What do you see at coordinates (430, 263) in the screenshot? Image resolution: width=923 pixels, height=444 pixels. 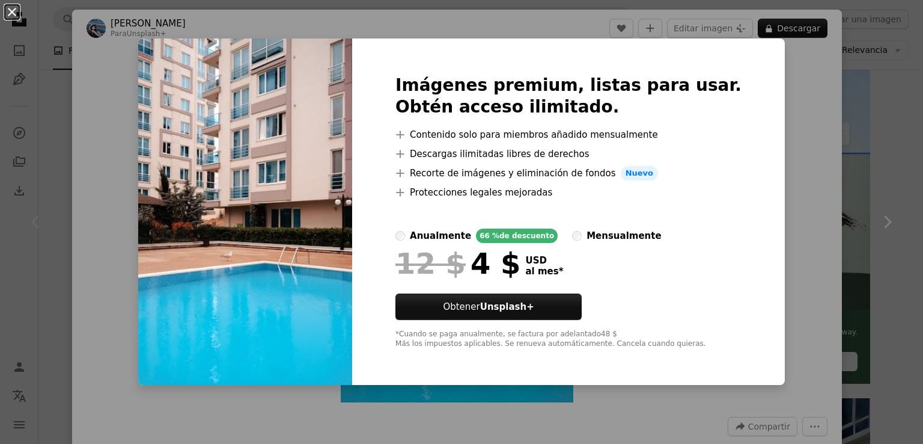 I see `span: 12 $` at bounding box center [430, 263].